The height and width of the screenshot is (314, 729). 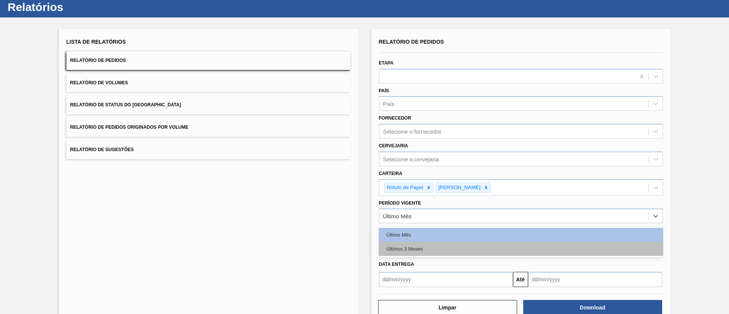 I want to click on span: Relatório de Pedidos Originados por Volume, so click(x=129, y=127).